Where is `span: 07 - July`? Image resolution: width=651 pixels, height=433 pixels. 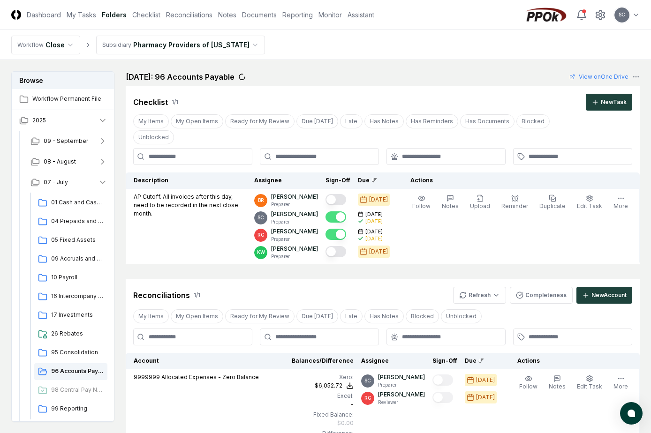
span: 07 - July is located at coordinates (56, 182).